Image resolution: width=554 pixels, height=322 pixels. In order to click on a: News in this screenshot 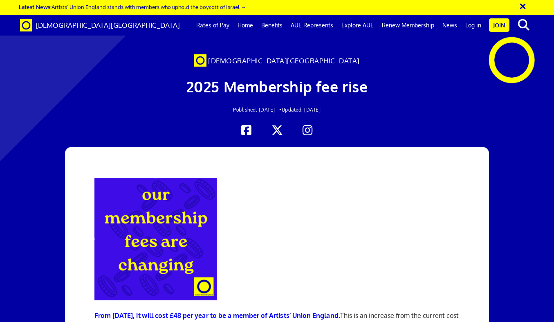, I will do `click(450, 25)`.